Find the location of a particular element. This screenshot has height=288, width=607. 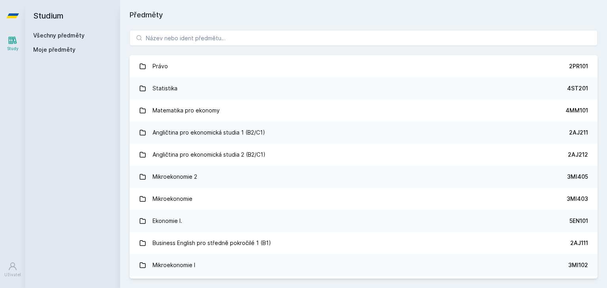

div: Mikroekonomie 2 is located at coordinates (175, 177).